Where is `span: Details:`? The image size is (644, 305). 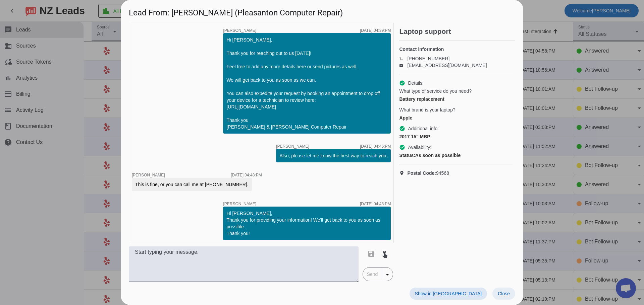 span: Details: is located at coordinates (415, 83).